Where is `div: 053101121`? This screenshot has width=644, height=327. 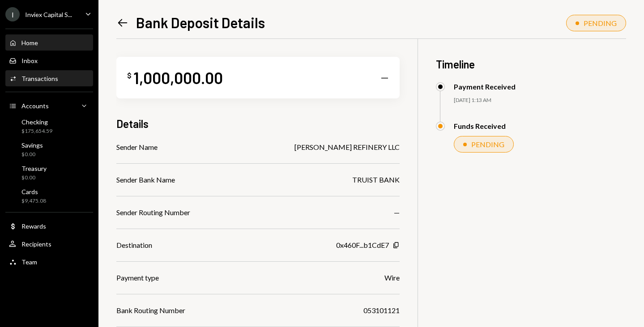 div: 053101121 is located at coordinates (381, 311).